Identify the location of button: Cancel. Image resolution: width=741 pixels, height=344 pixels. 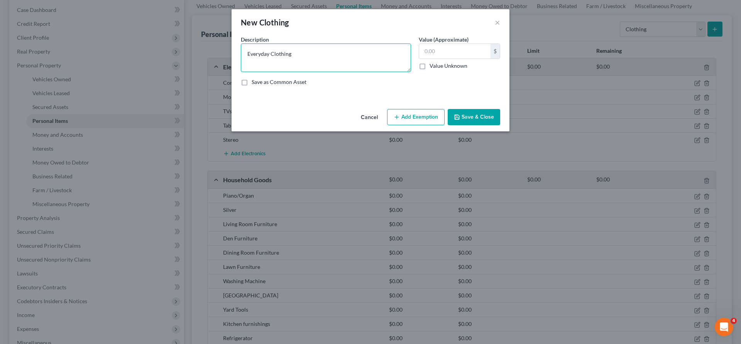
(369, 118).